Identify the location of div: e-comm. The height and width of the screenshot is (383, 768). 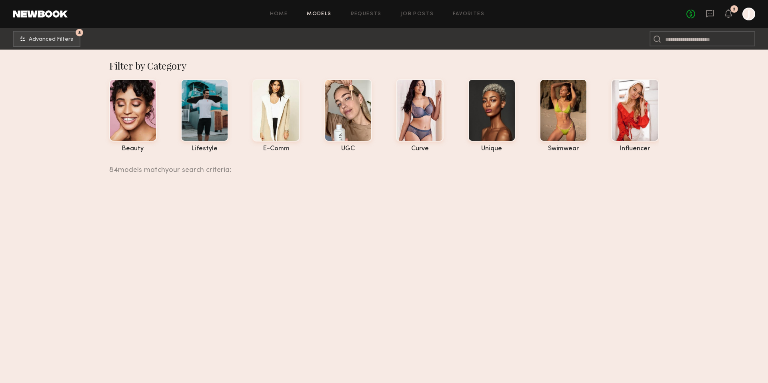
(276, 149).